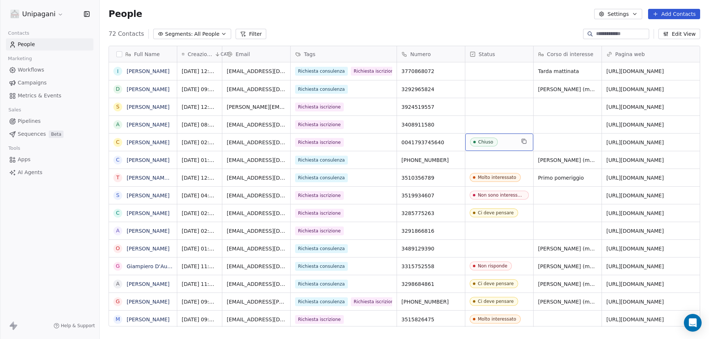 The image size is (709, 339). Describe the element at coordinates (343, 54) in the screenshot. I see `div: Tags` at that location.